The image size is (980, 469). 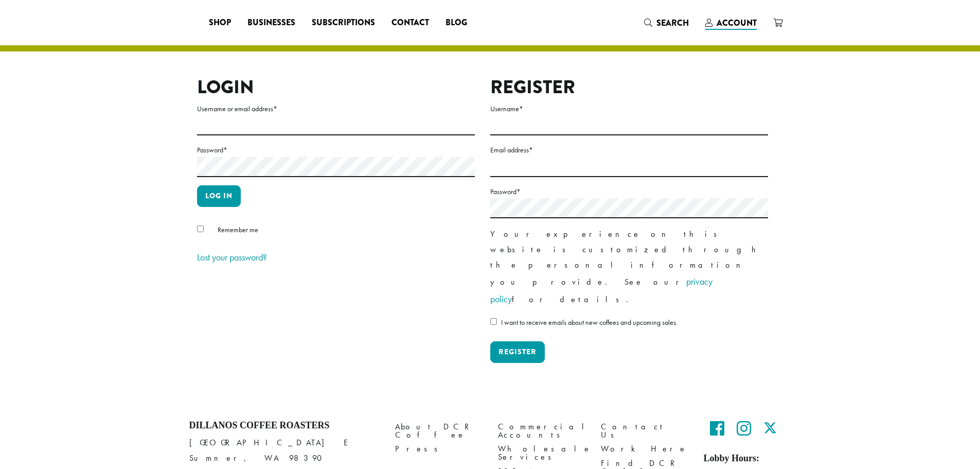 I want to click on span: Search, so click(x=672, y=23).